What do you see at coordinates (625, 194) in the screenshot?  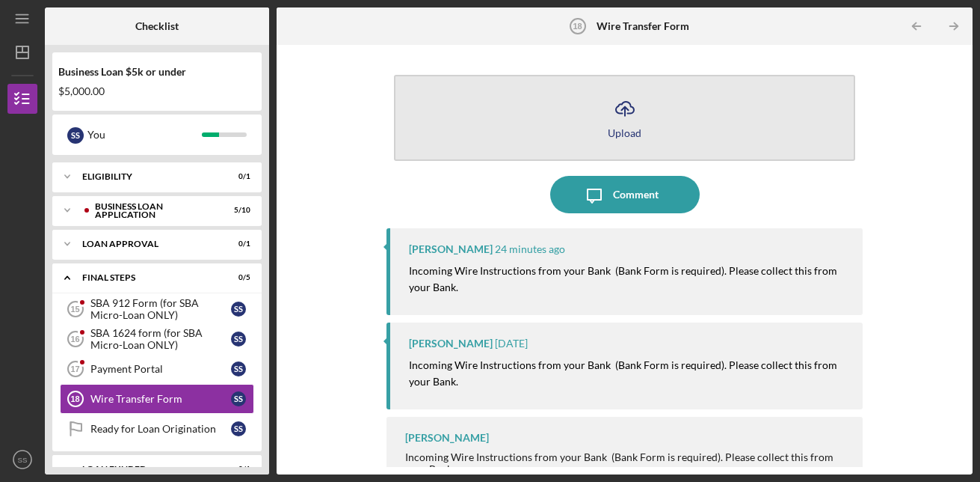 I see `button: Comment` at bounding box center [625, 194].